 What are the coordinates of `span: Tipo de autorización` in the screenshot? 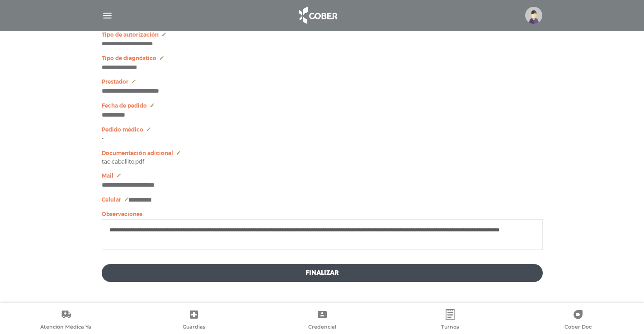 It's located at (130, 35).